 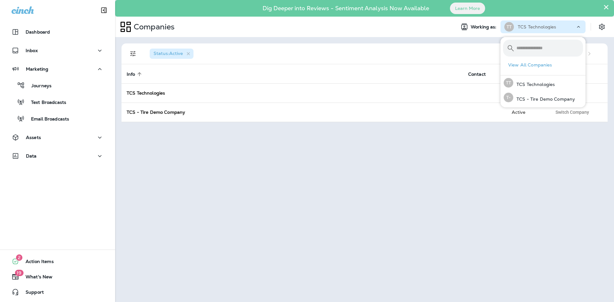 I want to click on button: Inbox, so click(x=58, y=50).